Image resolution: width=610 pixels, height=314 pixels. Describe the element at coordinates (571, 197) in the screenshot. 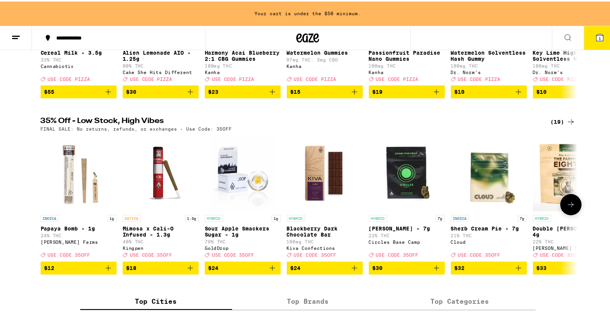

I see `a: Open page for Double Runtz - 4g from Lowell Farms` at that location.